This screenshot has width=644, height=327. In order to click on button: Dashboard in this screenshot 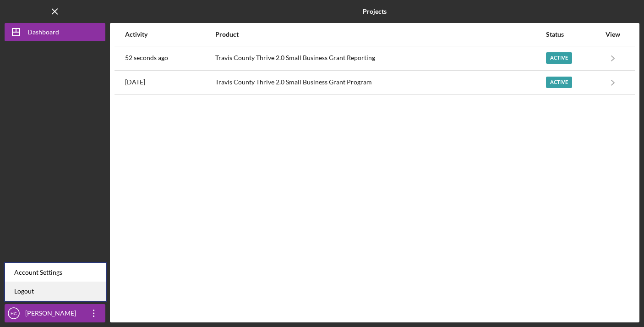, I will do `click(55, 32)`.